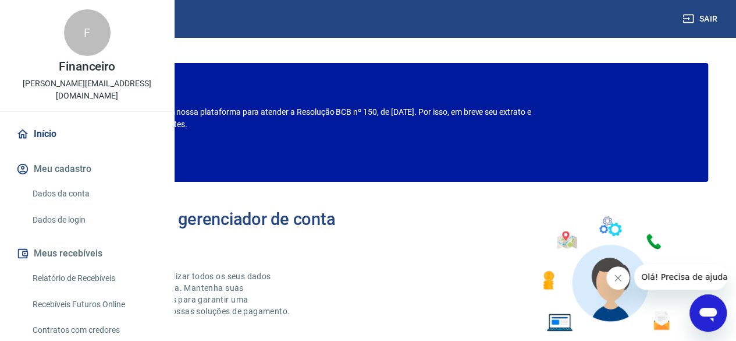 The width and height of the screenshot is (736, 341). Describe the element at coordinates (87, 169) in the screenshot. I see `button: Meu cadastro` at that location.